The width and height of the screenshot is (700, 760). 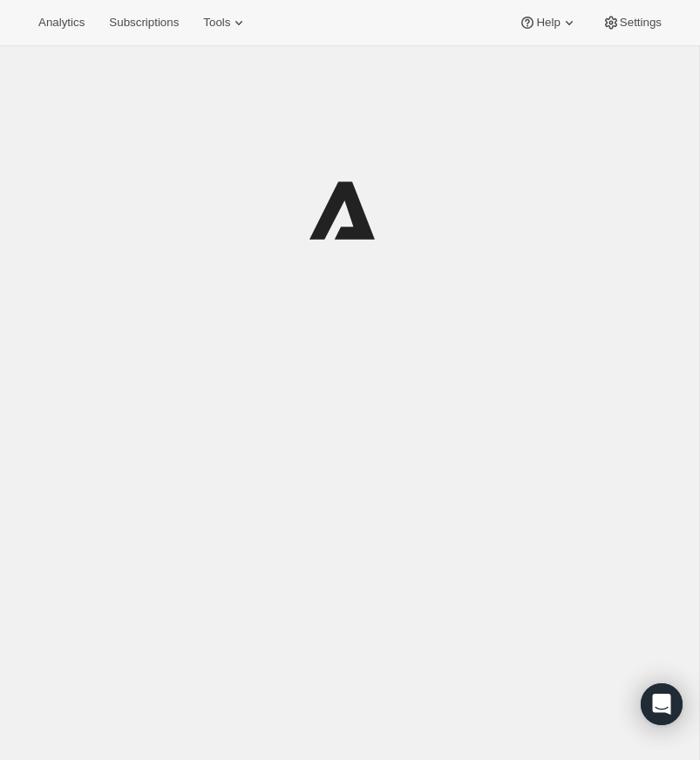 What do you see at coordinates (144, 22) in the screenshot?
I see `button: Subscriptions` at bounding box center [144, 22].